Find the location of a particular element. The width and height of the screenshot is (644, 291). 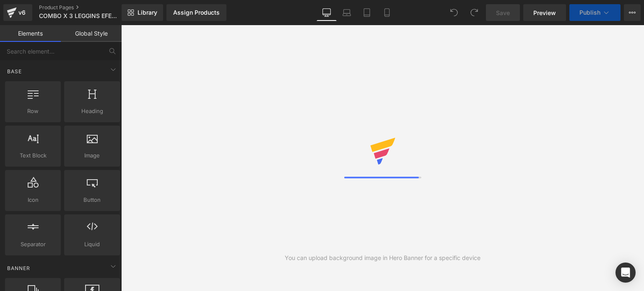

span: Image is located at coordinates (92, 155).